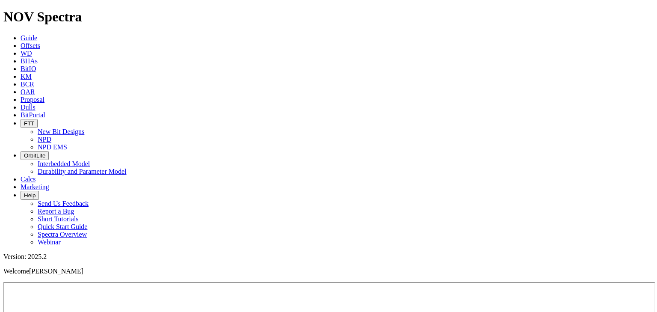  Describe the element at coordinates (28, 68) in the screenshot. I see `a: BitIQ` at that location.